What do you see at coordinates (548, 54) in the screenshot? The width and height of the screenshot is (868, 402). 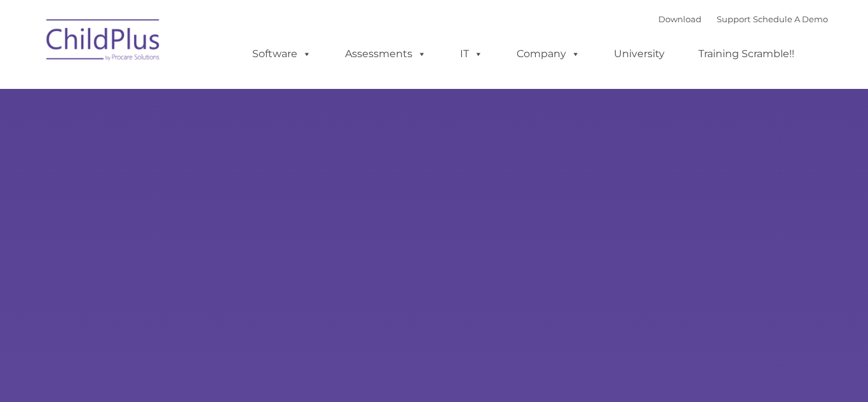 I see `a: Company` at bounding box center [548, 54].